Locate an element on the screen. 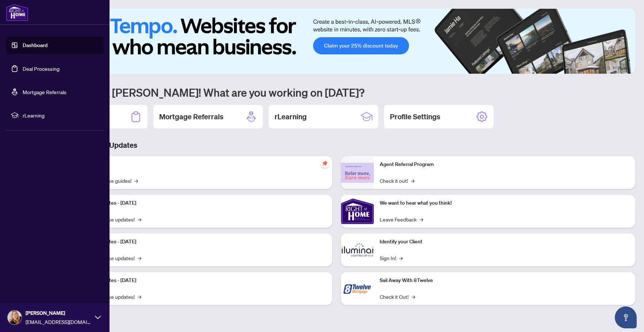  h3: Brokerage & Industry Updates is located at coordinates (336, 145).